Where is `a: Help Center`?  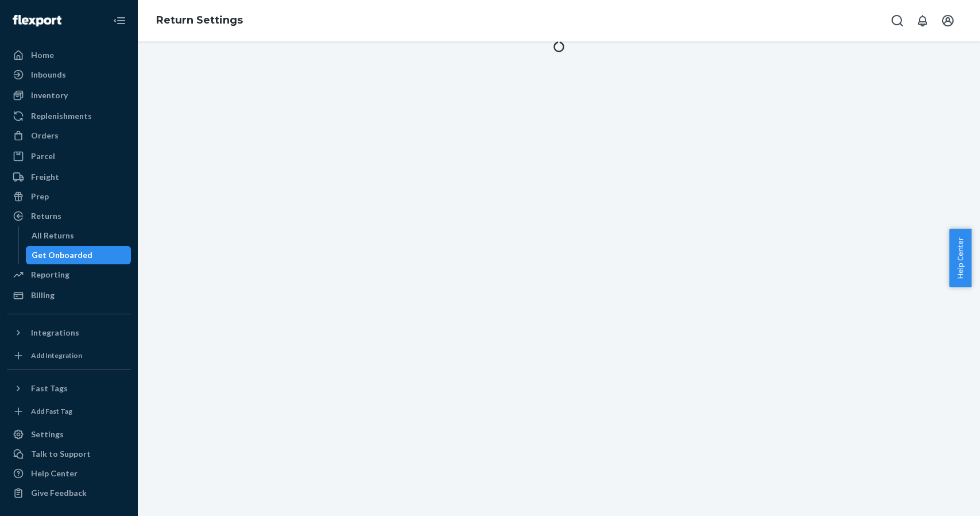
a: Help Center is located at coordinates (69, 473).